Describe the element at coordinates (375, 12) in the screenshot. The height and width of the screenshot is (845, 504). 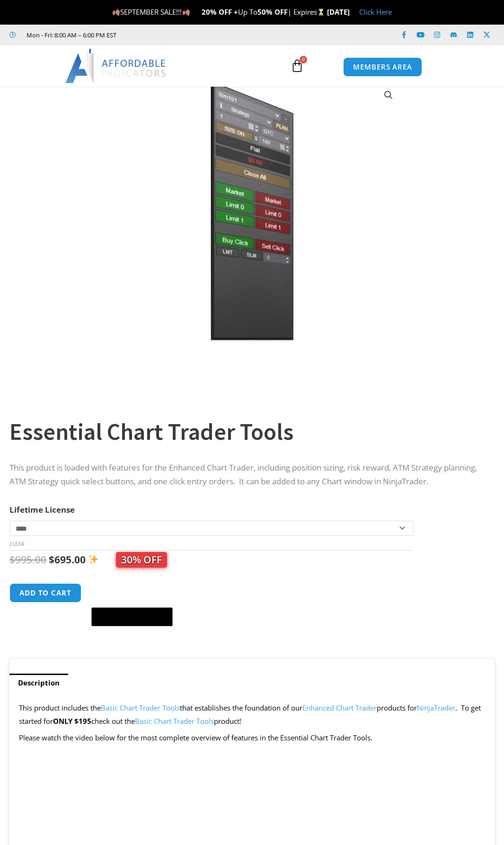
I see `a: Click Here` at that location.